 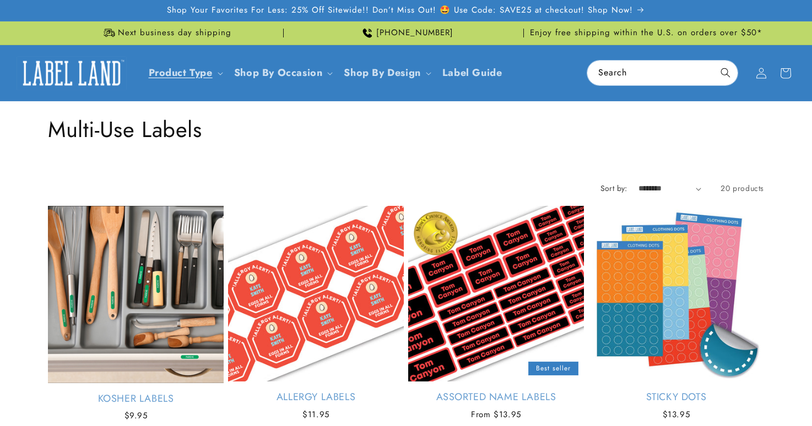 I want to click on summary: Shop By Design, so click(x=386, y=73).